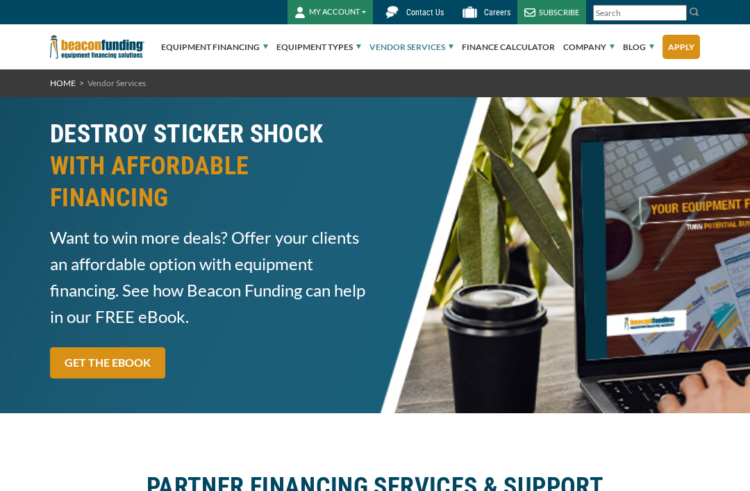  I want to click on a: Vendor Services, so click(411, 47).